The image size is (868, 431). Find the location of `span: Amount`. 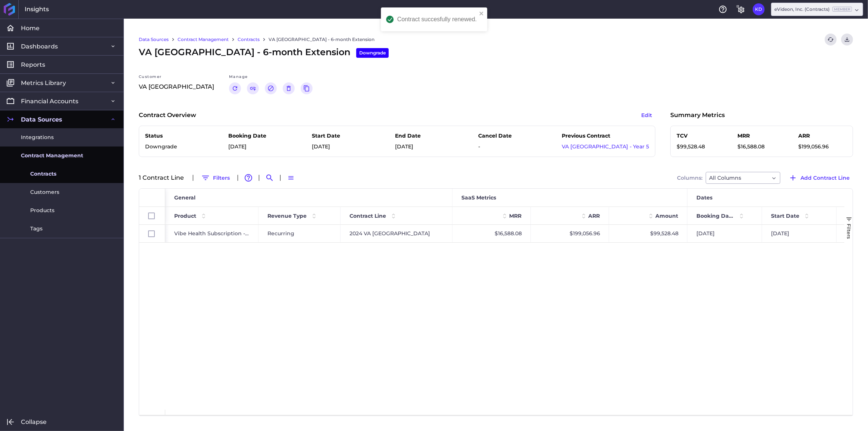

span: Amount is located at coordinates (666, 216).